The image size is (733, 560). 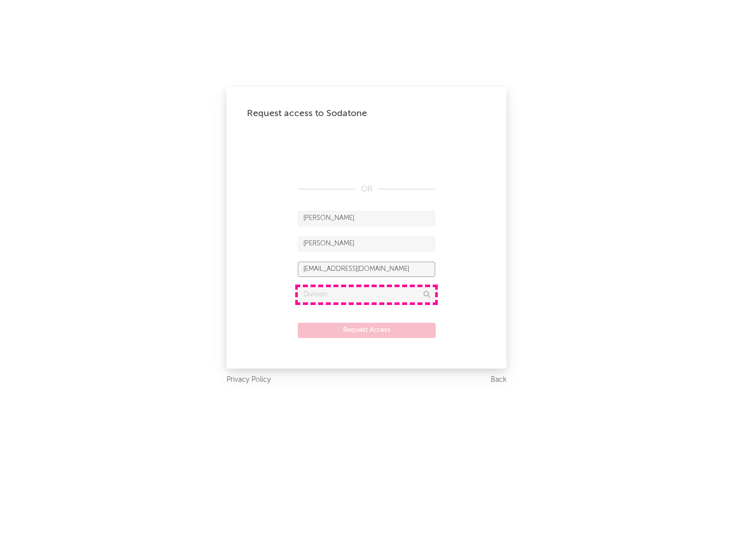 I want to click on input: Last Name, so click(x=366, y=244).